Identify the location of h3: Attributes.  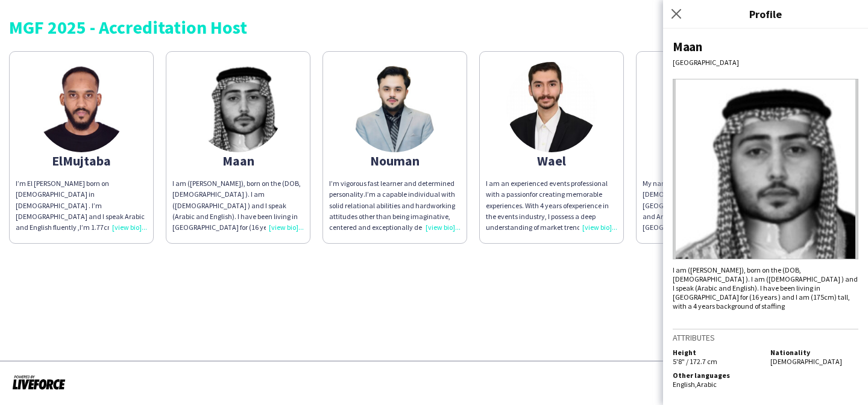
(765, 338).